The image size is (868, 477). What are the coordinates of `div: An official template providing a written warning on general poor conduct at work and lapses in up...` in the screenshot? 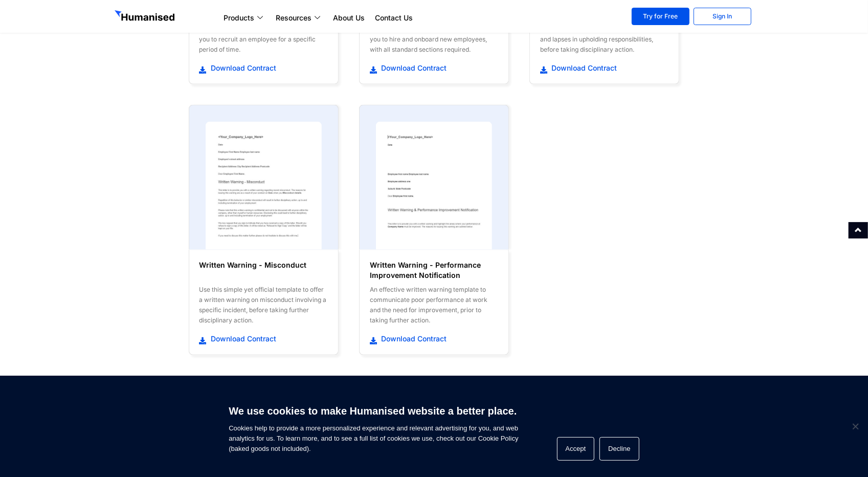 It's located at (604, 35).